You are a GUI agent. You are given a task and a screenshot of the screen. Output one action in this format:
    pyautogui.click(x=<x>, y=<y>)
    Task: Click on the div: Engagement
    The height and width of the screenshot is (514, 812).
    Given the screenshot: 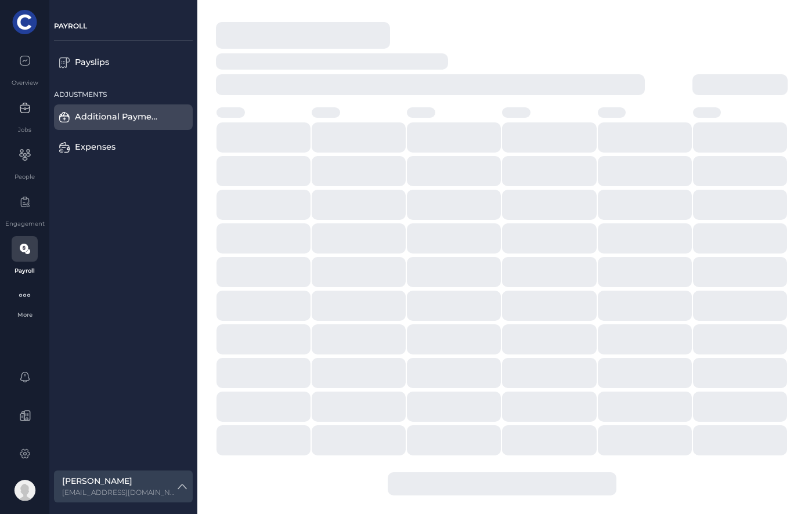 What is the action you would take?
    pyautogui.click(x=25, y=223)
    